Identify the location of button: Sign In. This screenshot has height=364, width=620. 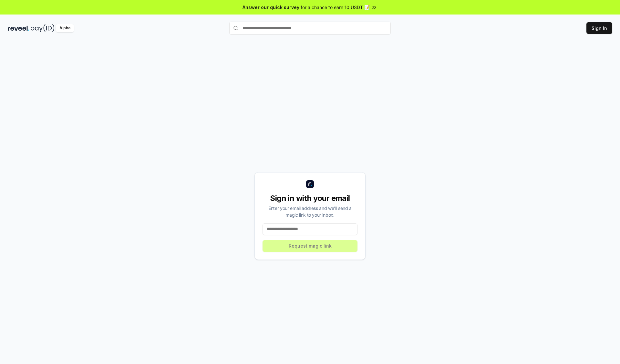
(599, 28).